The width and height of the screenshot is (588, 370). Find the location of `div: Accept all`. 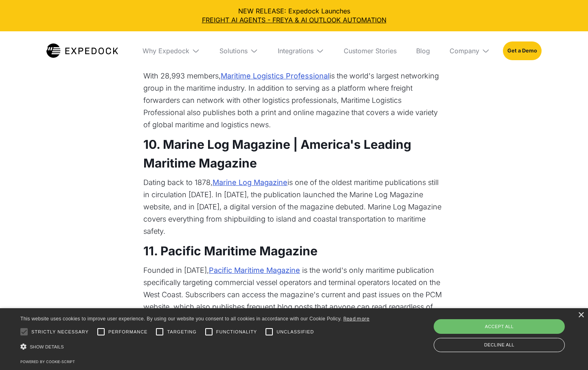

div: Accept all is located at coordinates (499, 327).